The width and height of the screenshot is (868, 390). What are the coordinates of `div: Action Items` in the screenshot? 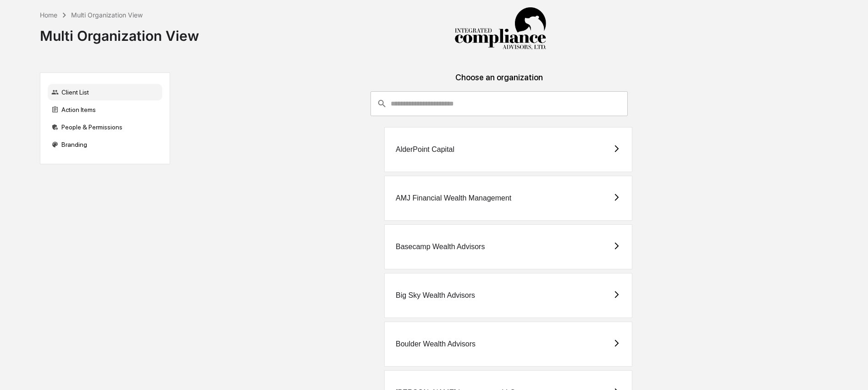 It's located at (105, 110).